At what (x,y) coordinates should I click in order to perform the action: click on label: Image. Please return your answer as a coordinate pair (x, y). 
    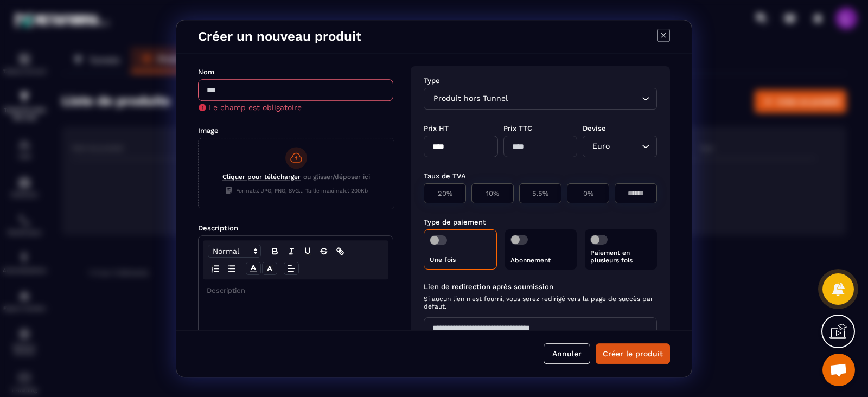
    Looking at the image, I should click on (208, 130).